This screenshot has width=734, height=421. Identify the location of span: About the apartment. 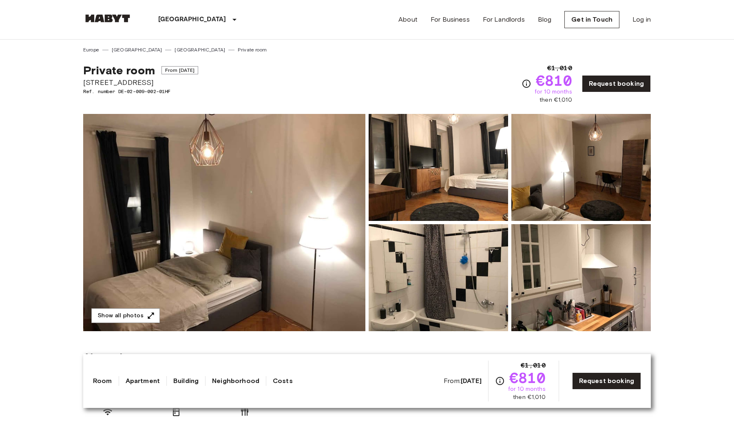
(133, 356).